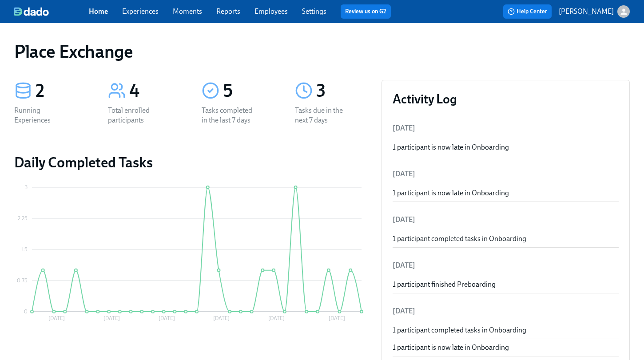 Image resolution: width=644 pixels, height=360 pixels. What do you see at coordinates (505, 285) in the screenshot?
I see `div: 1 participant finished Preboarding` at bounding box center [505, 285].